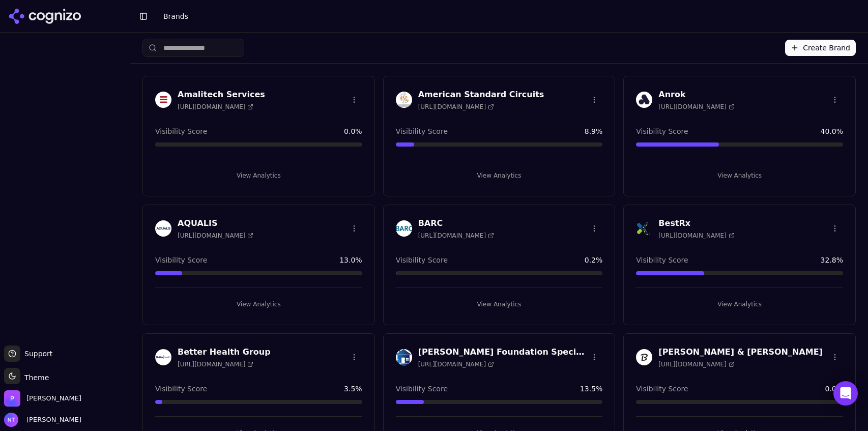 The image size is (868, 431). What do you see at coordinates (221, 94) in the screenshot?
I see `h3: Amalitech Services` at bounding box center [221, 94].